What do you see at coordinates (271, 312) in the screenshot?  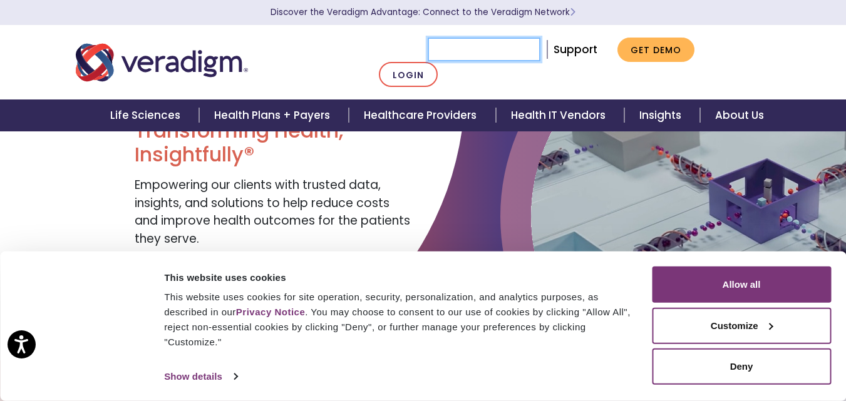 I see `a: Privacy Notice` at bounding box center [271, 312].